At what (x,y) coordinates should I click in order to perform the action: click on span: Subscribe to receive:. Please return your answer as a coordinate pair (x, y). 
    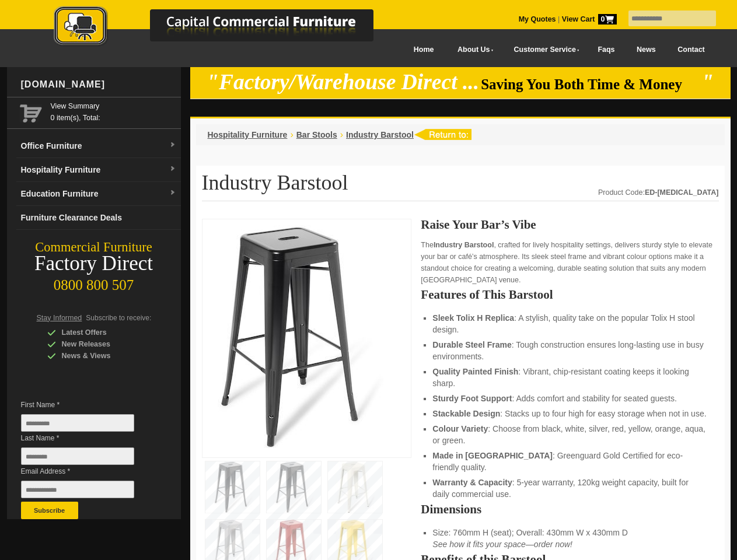
    Looking at the image, I should click on (118, 318).